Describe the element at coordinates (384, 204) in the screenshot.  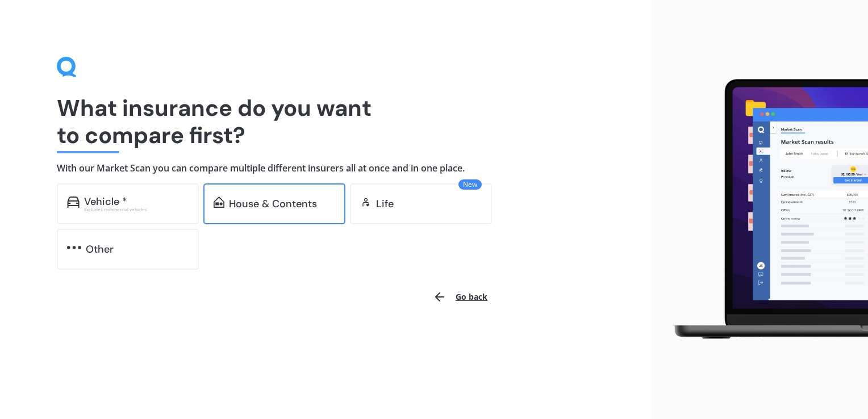
I see `div: Life` at that location.